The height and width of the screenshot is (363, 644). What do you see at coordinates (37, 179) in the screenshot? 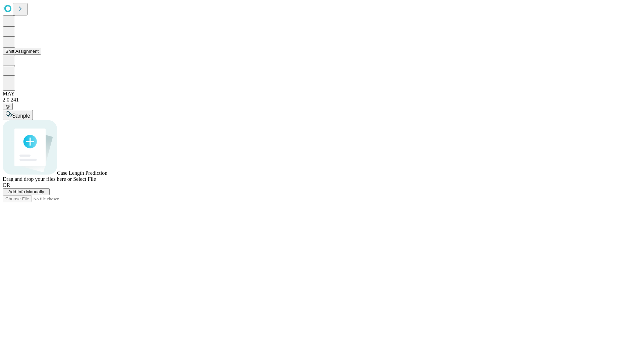
I see `span: Drag and drop your files here or` at bounding box center [37, 179].